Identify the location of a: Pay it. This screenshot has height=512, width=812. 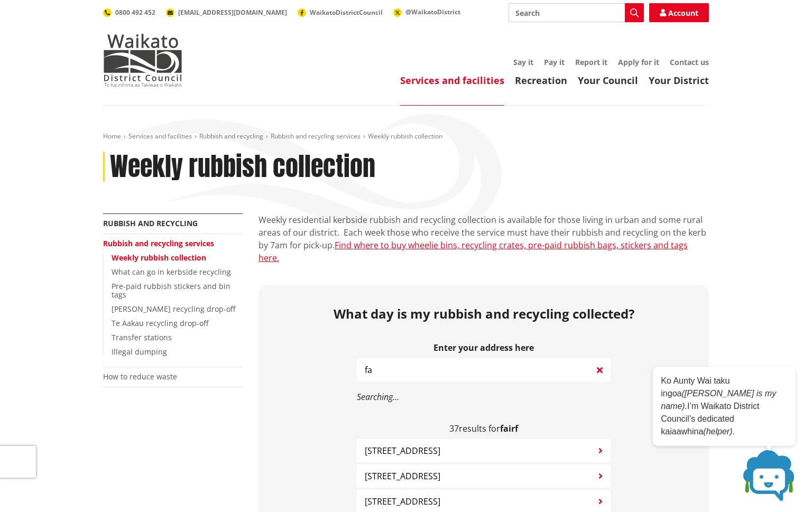
(554, 62).